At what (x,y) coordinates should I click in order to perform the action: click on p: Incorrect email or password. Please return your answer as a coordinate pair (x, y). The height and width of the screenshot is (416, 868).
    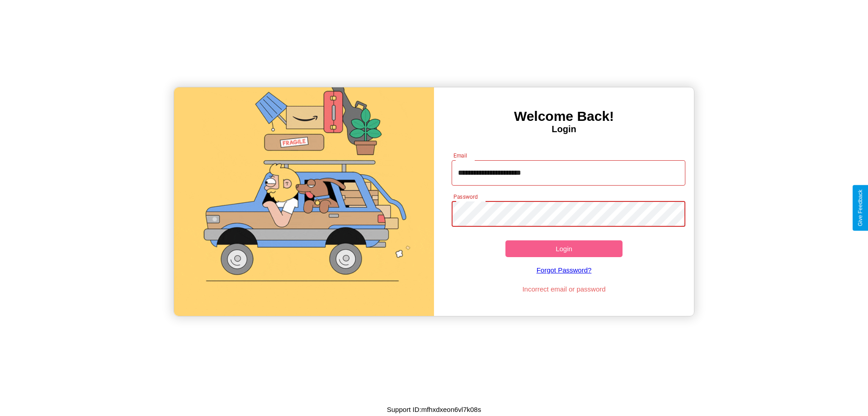
    Looking at the image, I should click on (564, 288).